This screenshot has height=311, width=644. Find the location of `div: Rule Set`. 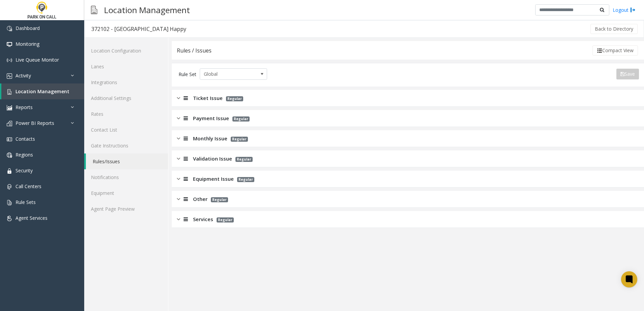

div: Rule Set is located at coordinates (187, 74).